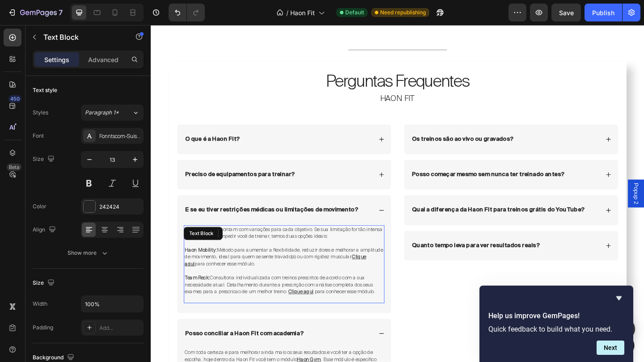  I want to click on p: Advanced, so click(104, 60).